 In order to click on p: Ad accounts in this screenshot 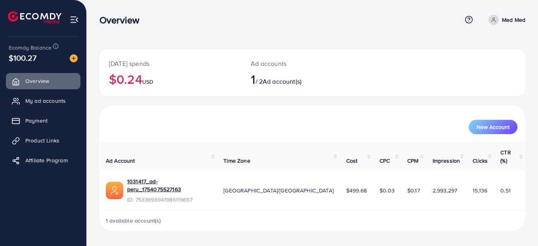, I will do `click(294, 63)`.